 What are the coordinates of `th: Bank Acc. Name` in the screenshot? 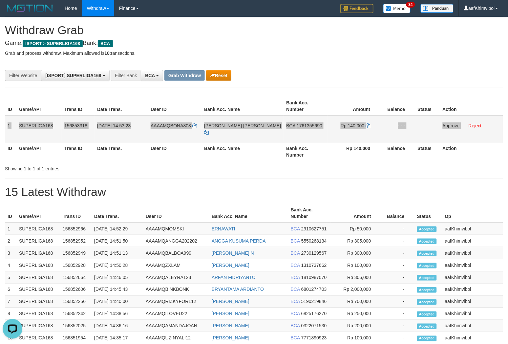 It's located at (242, 151).